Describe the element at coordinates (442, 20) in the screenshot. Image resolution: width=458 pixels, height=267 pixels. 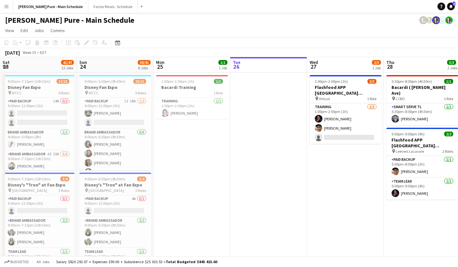
I see `app-user-avatar: Leticia Fayzano` at that location.